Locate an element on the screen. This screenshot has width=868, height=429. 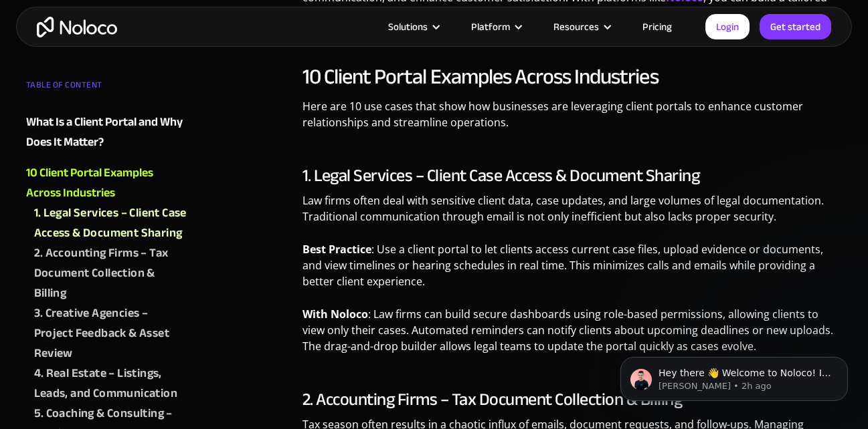
div: 4. Real Estate – Listings, Leads, and Communication is located at coordinates (111, 383).